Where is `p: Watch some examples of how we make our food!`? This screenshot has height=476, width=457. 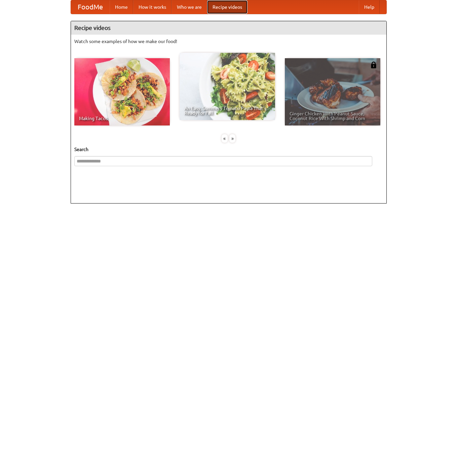
p: Watch some examples of how we make our food! is located at coordinates (228, 42).